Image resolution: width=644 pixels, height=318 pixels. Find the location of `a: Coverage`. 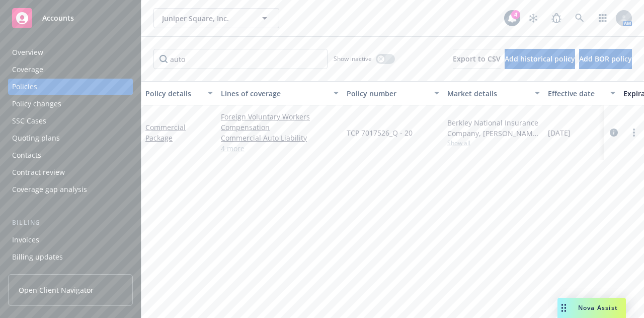

a: Coverage is located at coordinates (71, 70).